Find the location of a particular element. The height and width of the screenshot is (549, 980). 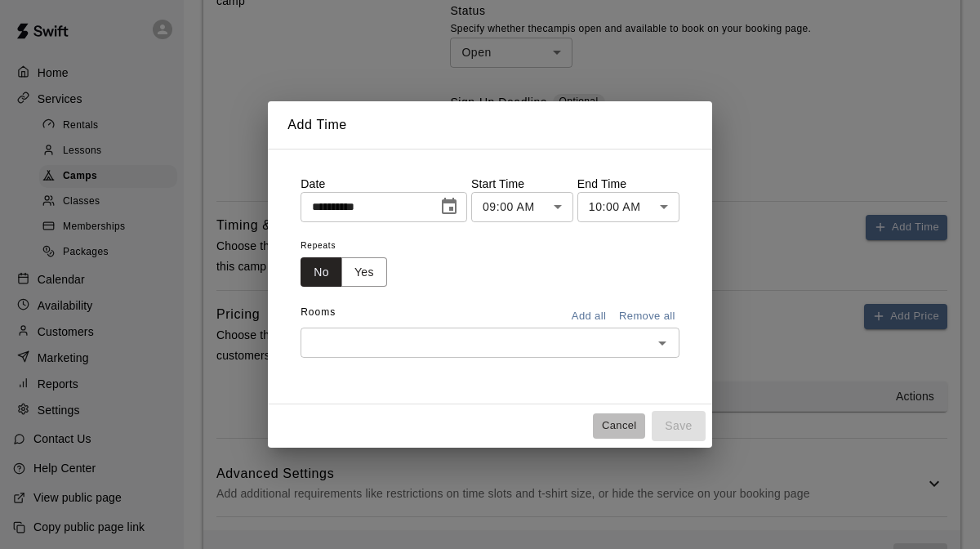

p: Start Time is located at coordinates (521, 183).